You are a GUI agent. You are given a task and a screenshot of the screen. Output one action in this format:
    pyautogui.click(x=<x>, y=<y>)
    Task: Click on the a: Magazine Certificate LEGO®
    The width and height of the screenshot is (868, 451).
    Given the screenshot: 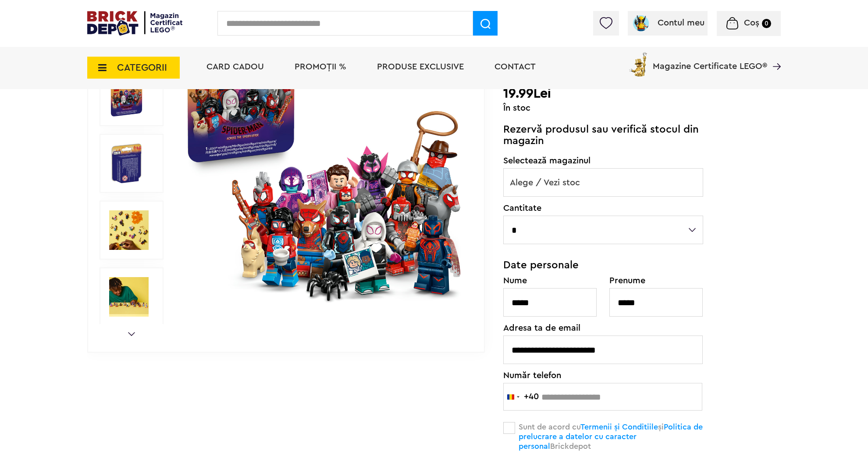 What is the action you would take?
    pyautogui.click(x=775, y=55)
    